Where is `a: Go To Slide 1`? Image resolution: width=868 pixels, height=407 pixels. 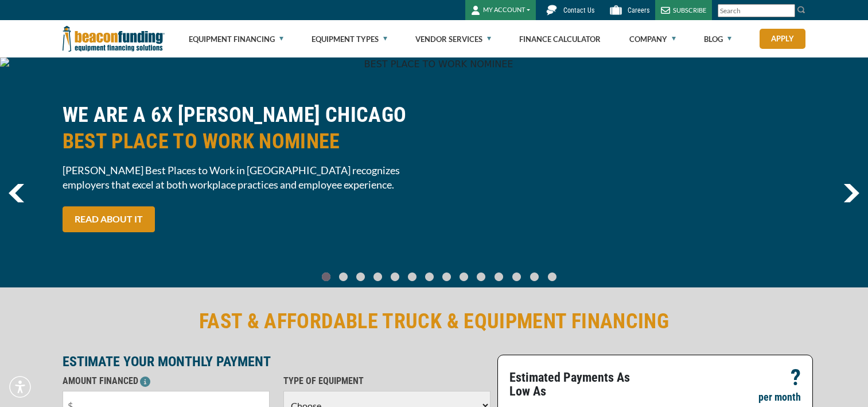 a: Go To Slide 1 is located at coordinates (343, 276).